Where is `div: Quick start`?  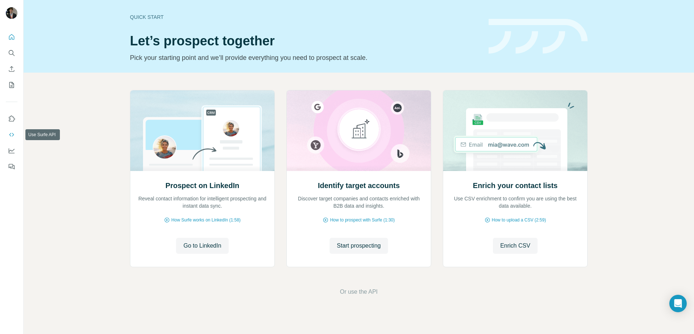 div: Quick start is located at coordinates (305, 17).